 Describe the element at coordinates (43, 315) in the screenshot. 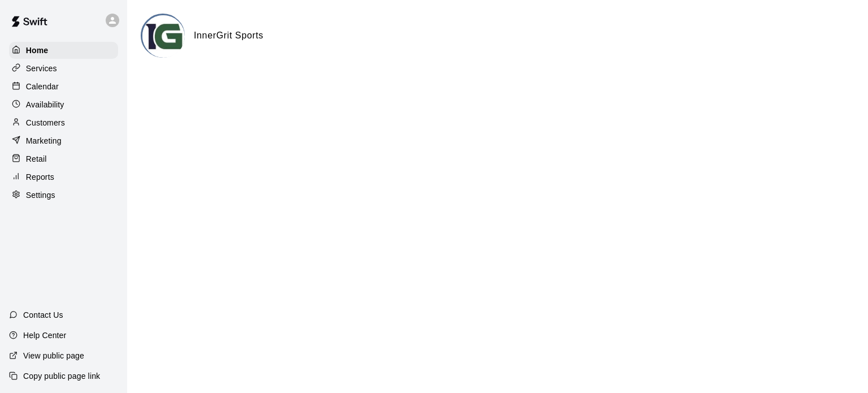

I see `p: Contact Us` at that location.